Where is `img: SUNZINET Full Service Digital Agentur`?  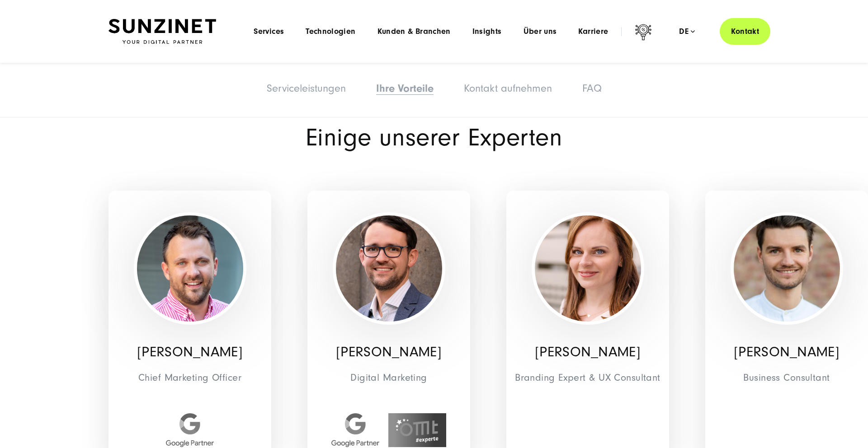 img: SUNZINET Full Service Digital Agentur is located at coordinates (162, 32).